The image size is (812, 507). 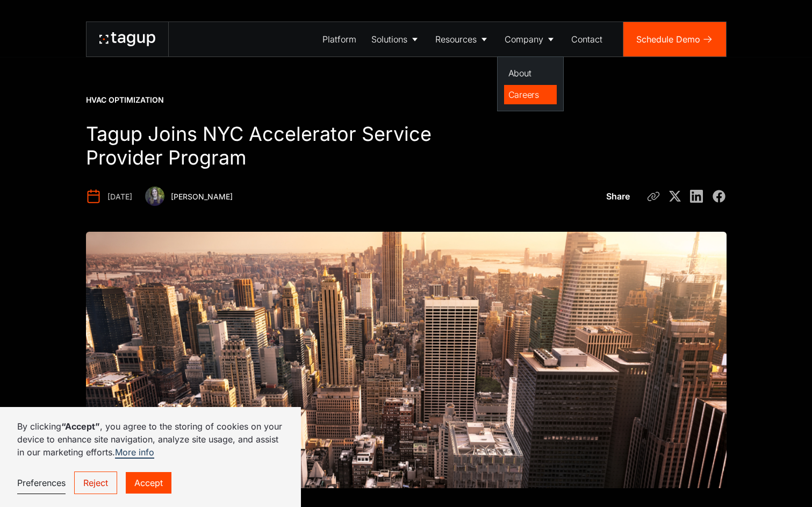 What do you see at coordinates (135, 453) in the screenshot?
I see `a: More info` at bounding box center [135, 453].